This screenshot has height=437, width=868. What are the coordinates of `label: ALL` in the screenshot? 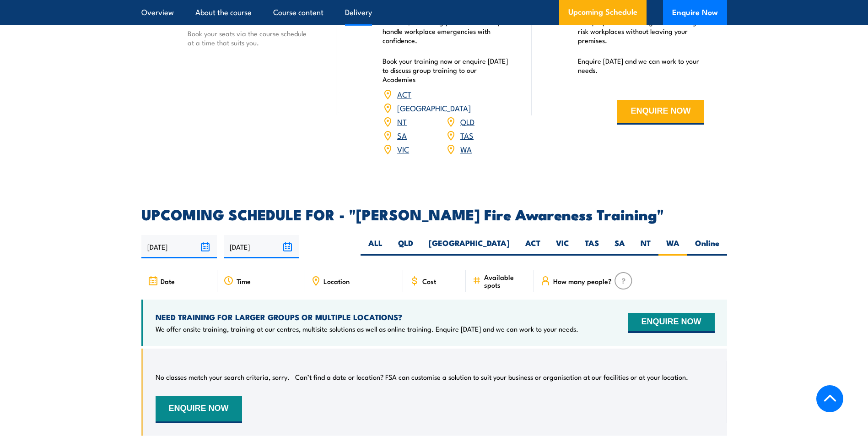 It's located at (375, 246).